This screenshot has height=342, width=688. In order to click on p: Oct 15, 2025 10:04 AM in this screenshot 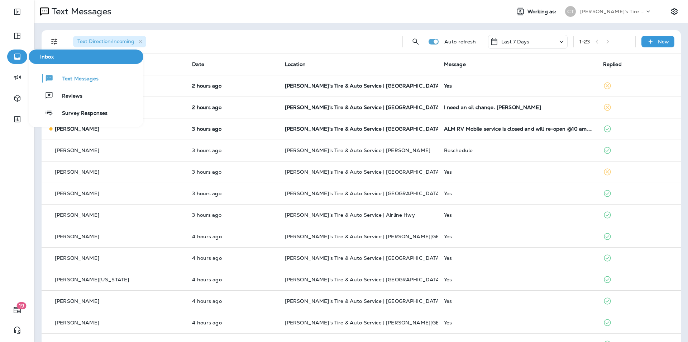, I will do `click(233, 107)`.